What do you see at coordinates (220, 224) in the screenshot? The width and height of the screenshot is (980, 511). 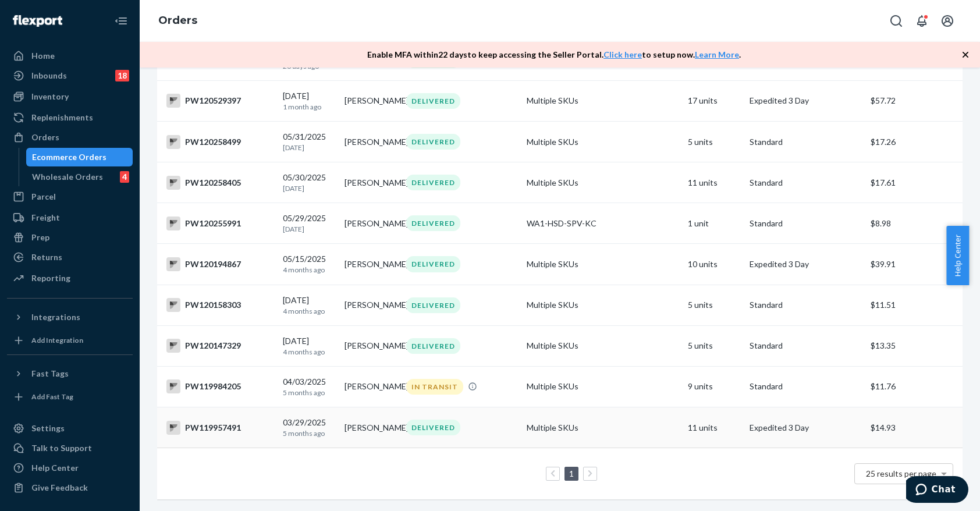 I see `div: PW120255991` at bounding box center [220, 224].